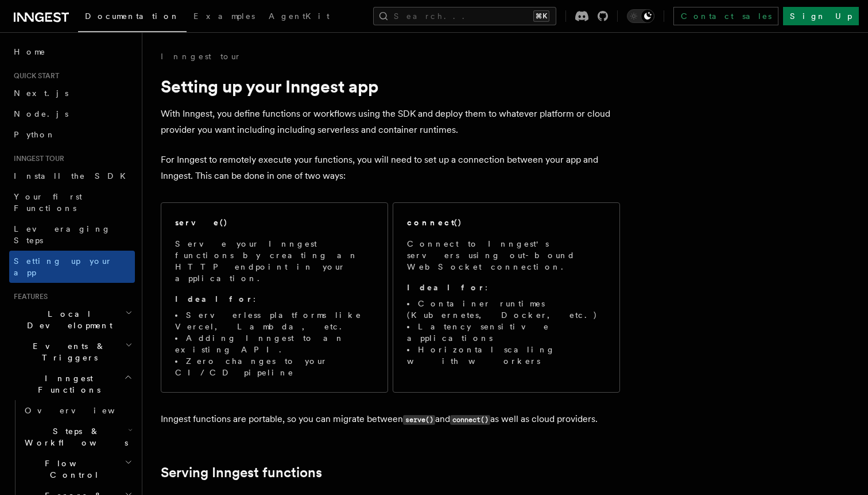 Image resolution: width=868 pixels, height=495 pixels. What do you see at coordinates (274, 261) in the screenshot?
I see `p: Serve your Inngest functions by creating an HTTP endpoint in your application.` at bounding box center [274, 261].